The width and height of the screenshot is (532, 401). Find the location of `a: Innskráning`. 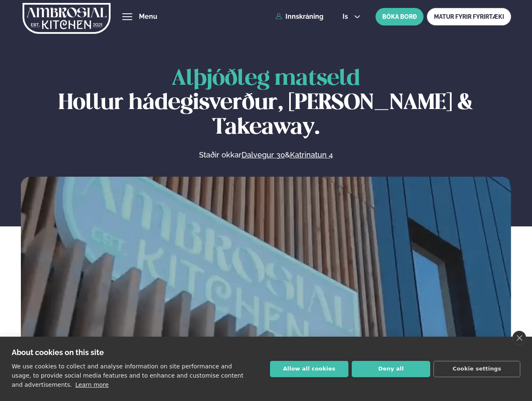

a: Innskráning is located at coordinates (299, 17).